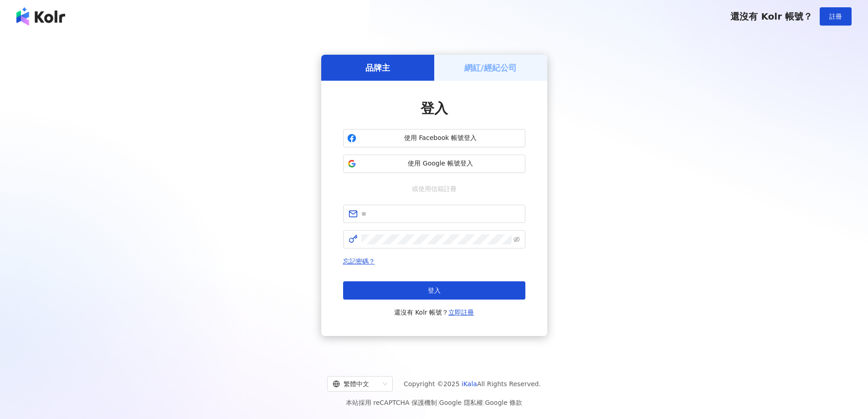 This screenshot has height=419, width=868. I want to click on a: Google 條款, so click(503, 403).